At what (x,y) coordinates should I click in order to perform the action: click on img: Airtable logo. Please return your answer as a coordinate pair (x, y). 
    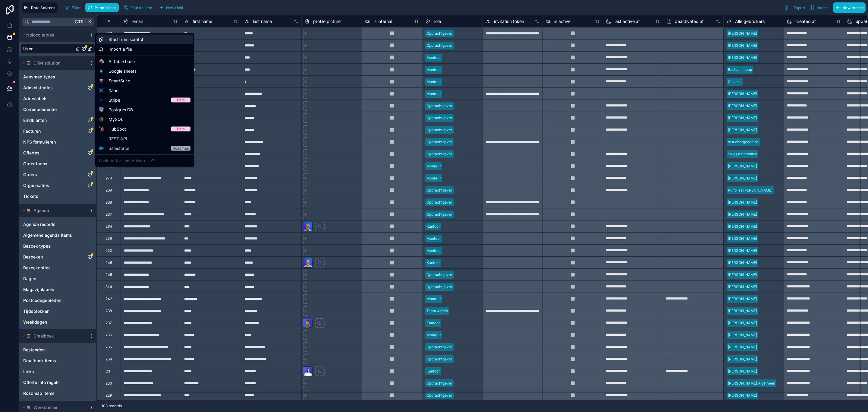
    Looking at the image, I should click on (101, 61).